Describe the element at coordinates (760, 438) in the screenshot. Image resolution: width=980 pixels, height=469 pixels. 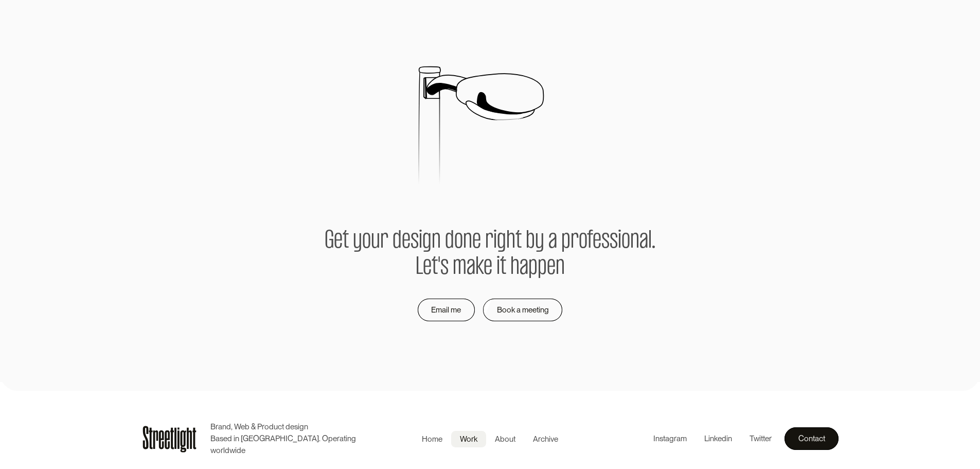
I see `a: Twitter` at that location.